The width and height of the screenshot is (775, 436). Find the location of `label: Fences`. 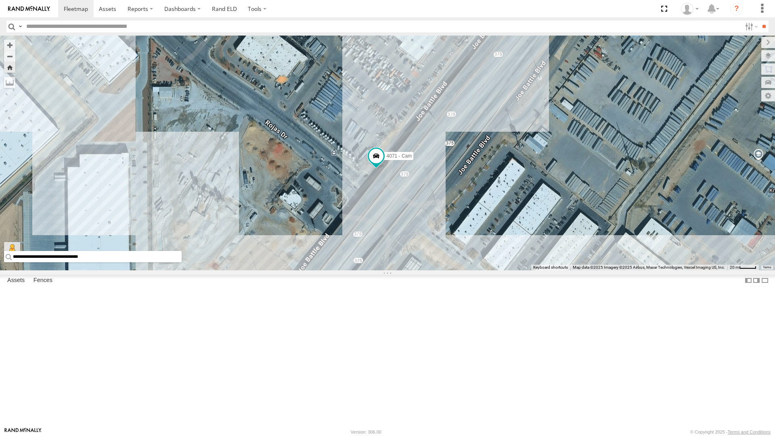

label: Fences is located at coordinates (43, 280).